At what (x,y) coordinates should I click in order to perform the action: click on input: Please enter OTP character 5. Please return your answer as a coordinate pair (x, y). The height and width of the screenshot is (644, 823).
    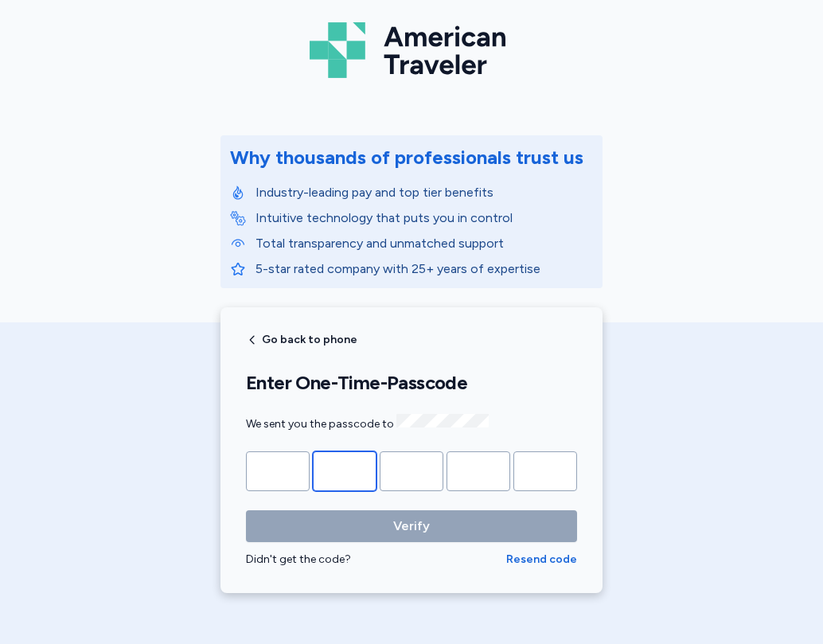
    Looking at the image, I should click on (545, 471).